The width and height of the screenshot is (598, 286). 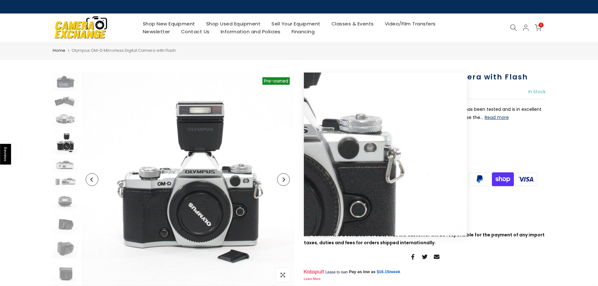 What do you see at coordinates (425, 114) in the screenshot?
I see `p: This is a Olympus OM-D Mirrorless Digital Camera with Flash.This camera has been tested and is in...` at bounding box center [425, 114].